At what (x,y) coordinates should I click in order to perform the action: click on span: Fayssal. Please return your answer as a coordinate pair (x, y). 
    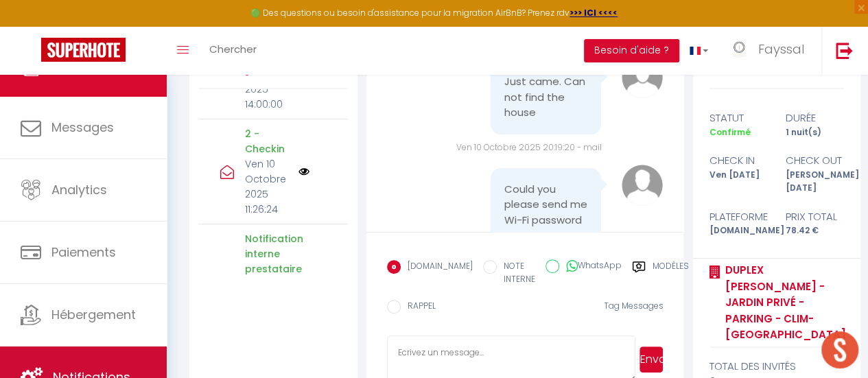
    Looking at the image, I should click on (781, 49).